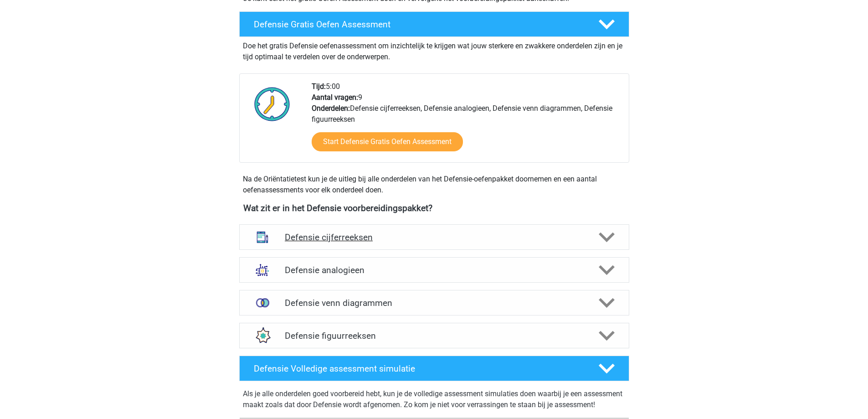  What do you see at coordinates (263, 237) in the screenshot?
I see `img: cijferreeksen` at bounding box center [263, 237].